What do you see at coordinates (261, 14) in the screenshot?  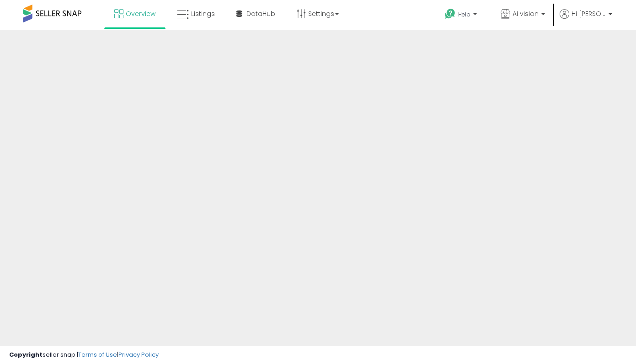 I see `span: DataHub` at bounding box center [261, 14].